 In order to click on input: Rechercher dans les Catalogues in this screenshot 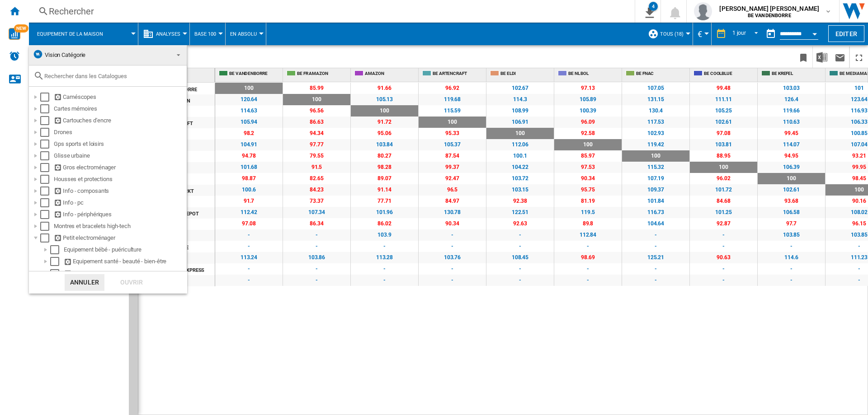, I will do `click(113, 76)`.